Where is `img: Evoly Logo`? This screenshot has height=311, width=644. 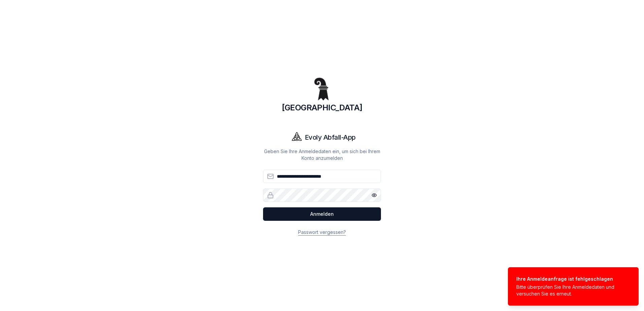
img: Evoly Logo is located at coordinates (296, 137).